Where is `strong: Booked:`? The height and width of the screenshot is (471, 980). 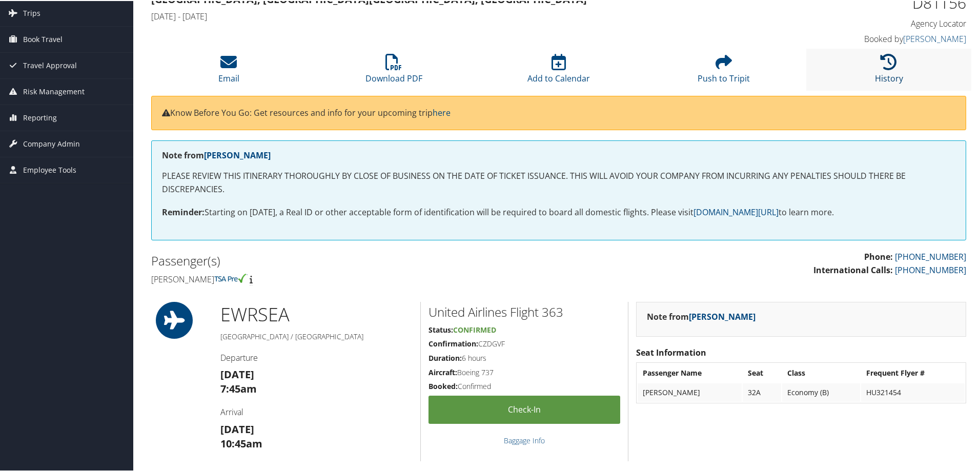 strong: Booked: is located at coordinates (443, 385).